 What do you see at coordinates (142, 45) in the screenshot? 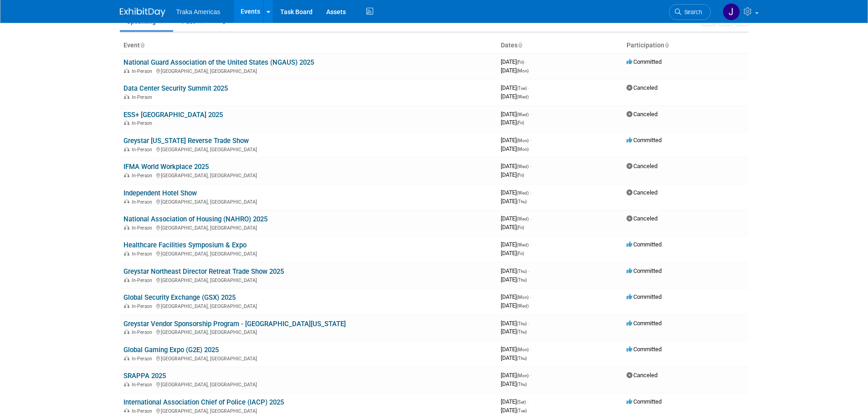
I see `a: Sort by Event Name` at bounding box center [142, 45].